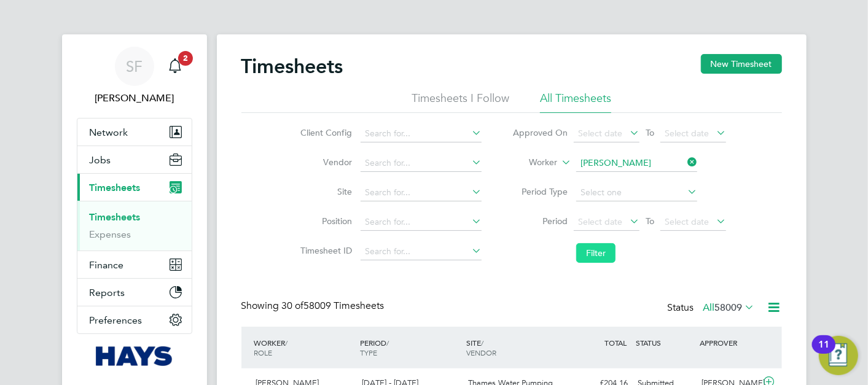  I want to click on span: Reports, so click(108, 292).